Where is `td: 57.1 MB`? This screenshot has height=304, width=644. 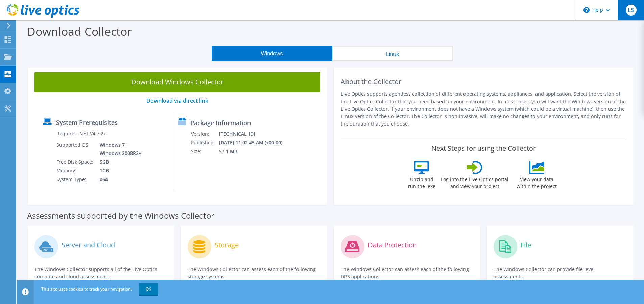 td: 57.1 MB is located at coordinates (255, 152).